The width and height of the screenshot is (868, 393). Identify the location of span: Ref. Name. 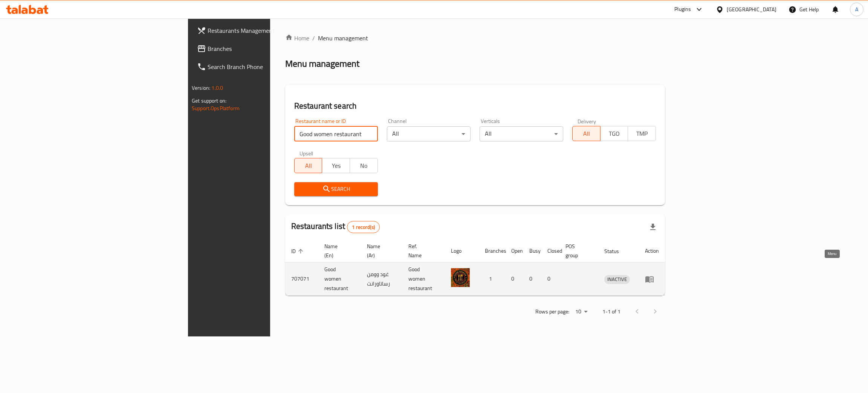
(422, 250).